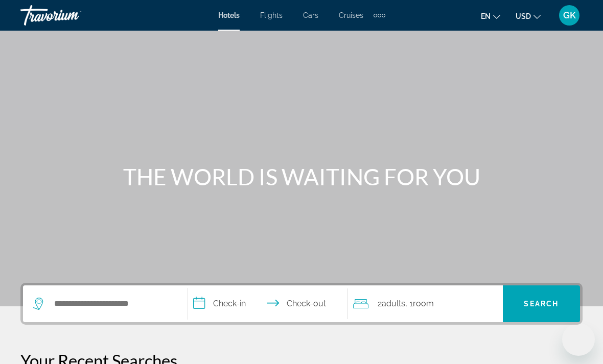 The height and width of the screenshot is (364, 603). What do you see at coordinates (351, 15) in the screenshot?
I see `span: Cruises` at bounding box center [351, 15].